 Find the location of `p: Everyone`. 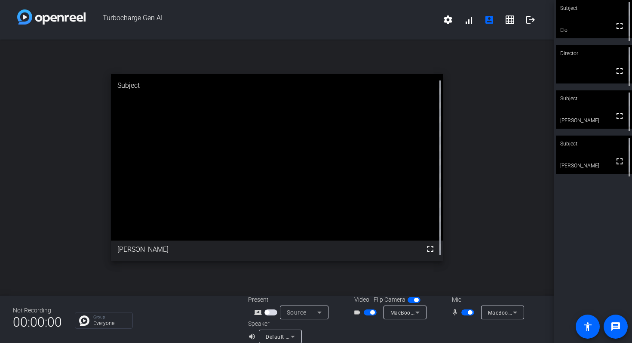

p: Everyone is located at coordinates (110, 323).